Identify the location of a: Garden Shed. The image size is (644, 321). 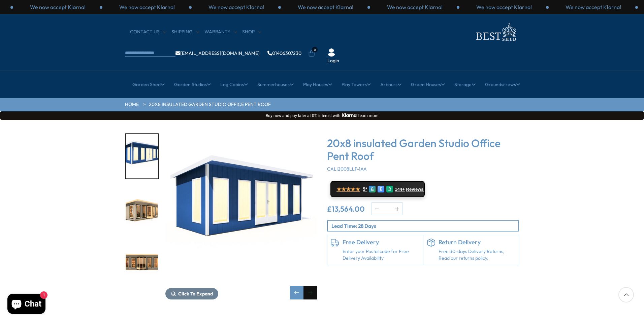
(148, 85).